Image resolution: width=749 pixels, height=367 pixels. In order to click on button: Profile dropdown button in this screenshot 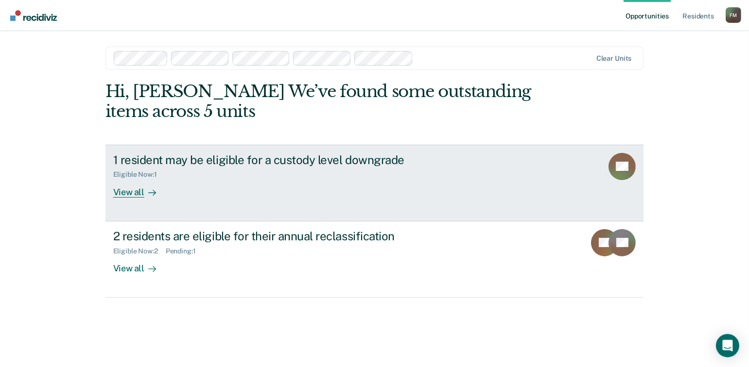, I will do `click(733, 15)`.